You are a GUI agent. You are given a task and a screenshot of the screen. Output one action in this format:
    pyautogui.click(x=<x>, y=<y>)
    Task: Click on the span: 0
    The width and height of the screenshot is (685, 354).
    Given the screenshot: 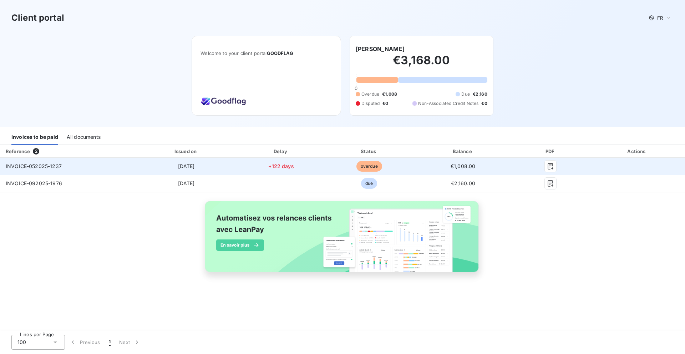 What is the action you would take?
    pyautogui.click(x=356, y=88)
    